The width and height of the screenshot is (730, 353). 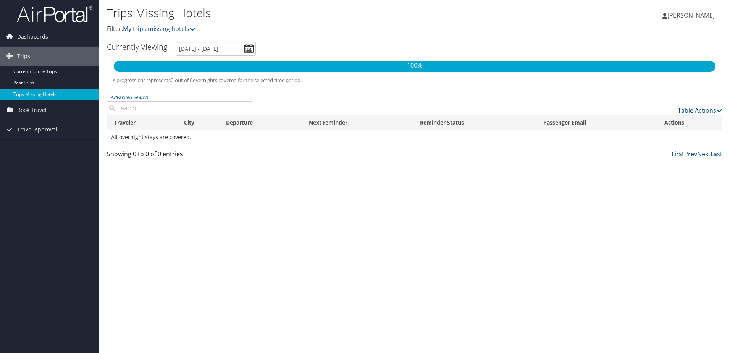 I want to click on th: Actions, so click(x=690, y=123).